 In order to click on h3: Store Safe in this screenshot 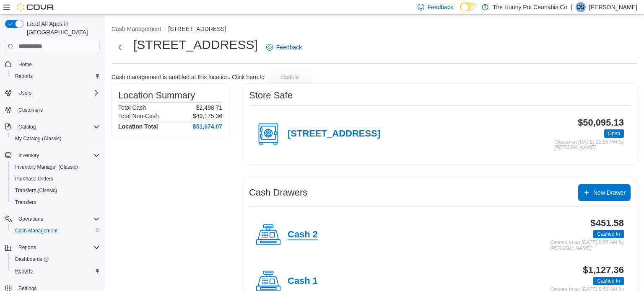, I will do `click(271, 95)`.